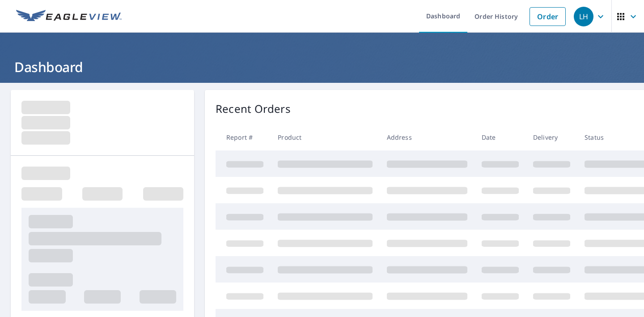  Describe the element at coordinates (326, 137) in the screenshot. I see `th: Product` at that location.